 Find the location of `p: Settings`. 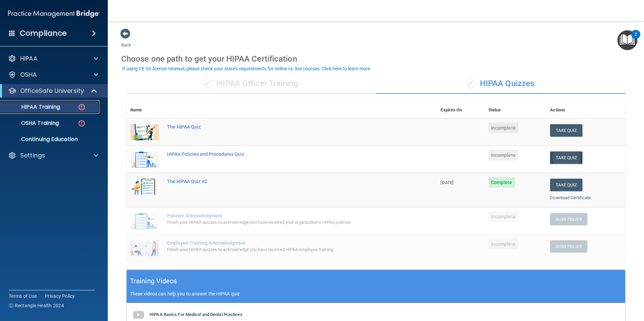

p: Settings is located at coordinates (33, 155).